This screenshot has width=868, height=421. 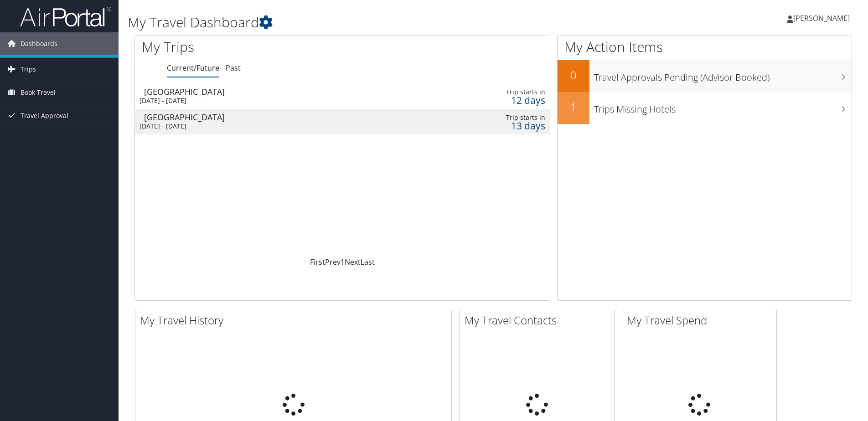 What do you see at coordinates (540, 320) in the screenshot?
I see `h2: My Travel Contacts` at bounding box center [540, 320].